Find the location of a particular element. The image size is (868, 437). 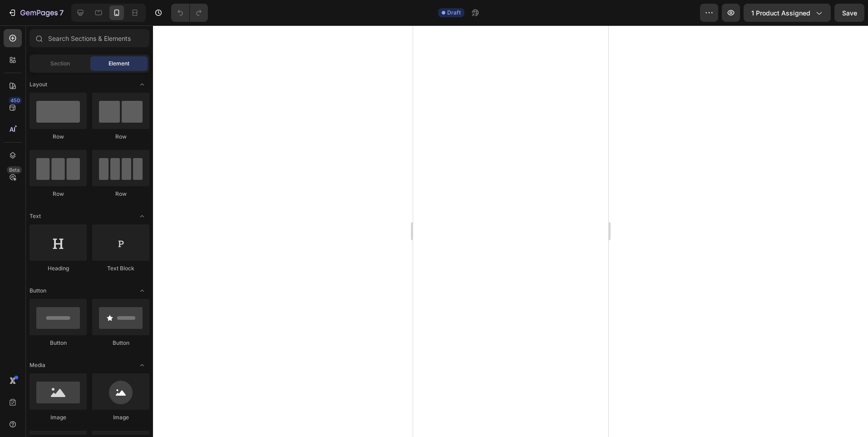

button: Save is located at coordinates (850, 12).